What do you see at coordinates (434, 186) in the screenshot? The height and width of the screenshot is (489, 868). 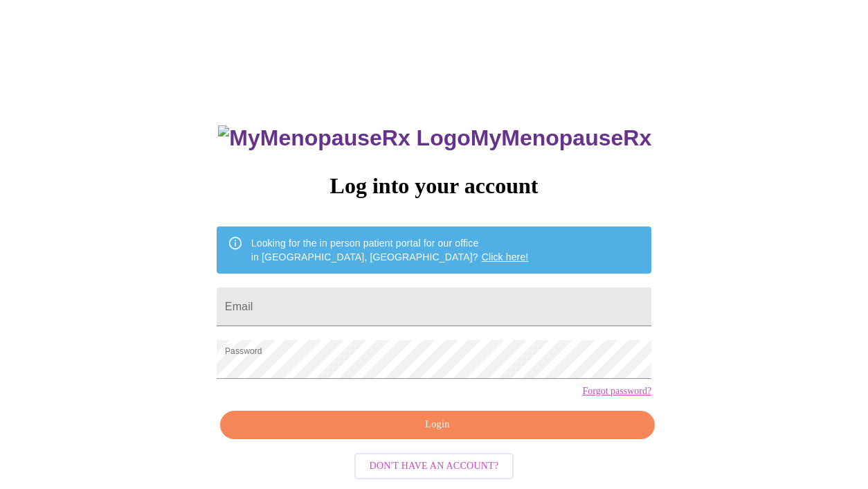 I see `h3: Log into your account` at bounding box center [434, 186].